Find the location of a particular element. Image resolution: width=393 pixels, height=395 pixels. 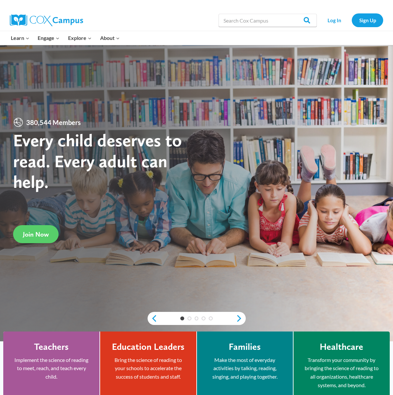

span: 380,544 Members is located at coordinates (53, 122).